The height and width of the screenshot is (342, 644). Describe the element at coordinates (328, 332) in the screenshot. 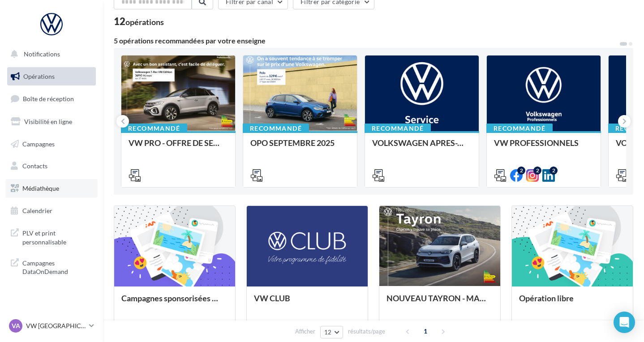

I see `span: 12` at that location.